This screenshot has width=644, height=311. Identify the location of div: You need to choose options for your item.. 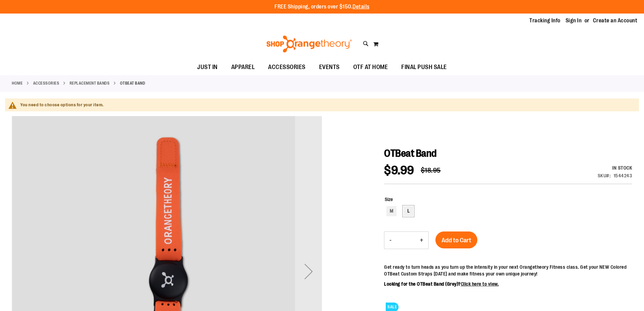
(327, 105).